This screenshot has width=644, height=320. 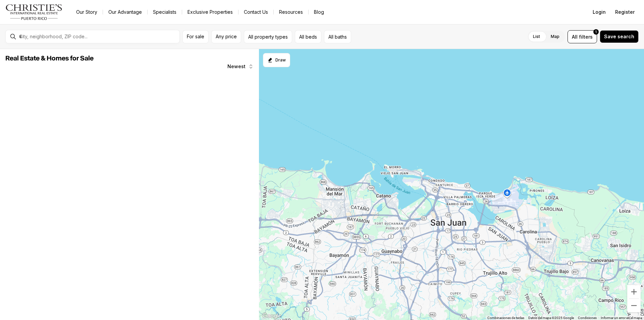 What do you see at coordinates (588, 317) in the screenshot?
I see `a: Condiciones (se abre en una nueva pestaña)` at bounding box center [588, 317].